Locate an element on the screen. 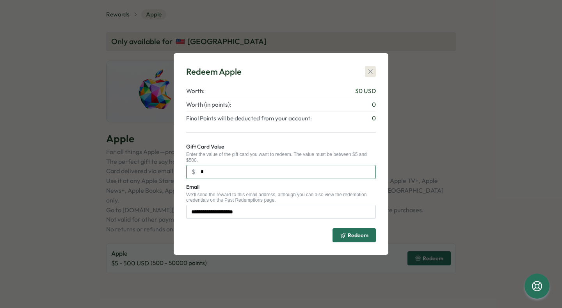  div: Redeem Apple is located at coordinates (214, 71).